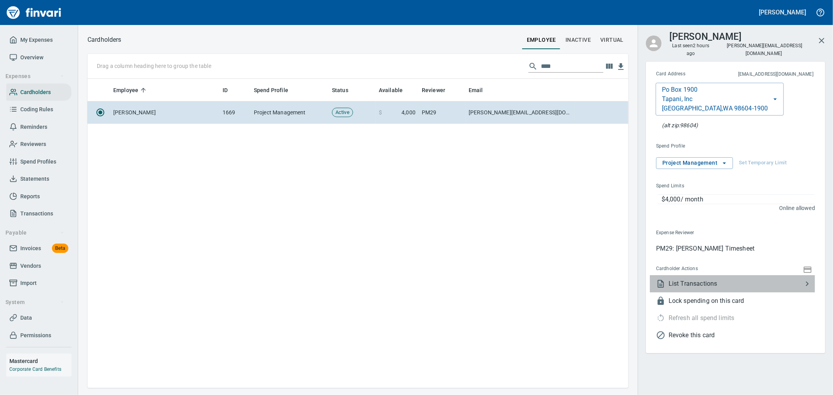 The height and width of the screenshot is (395, 833). Describe the element at coordinates (684, 74) in the screenshot. I see `span: Card Address` at that location.